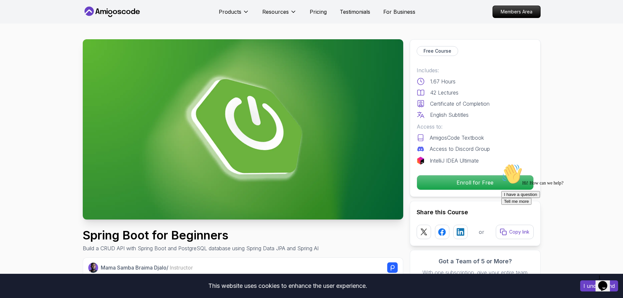 The height and width of the screenshot is (298, 623). Describe the element at coordinates (287, 286) in the screenshot. I see `div: This website uses cookies to enhance the user experience.` at that location.